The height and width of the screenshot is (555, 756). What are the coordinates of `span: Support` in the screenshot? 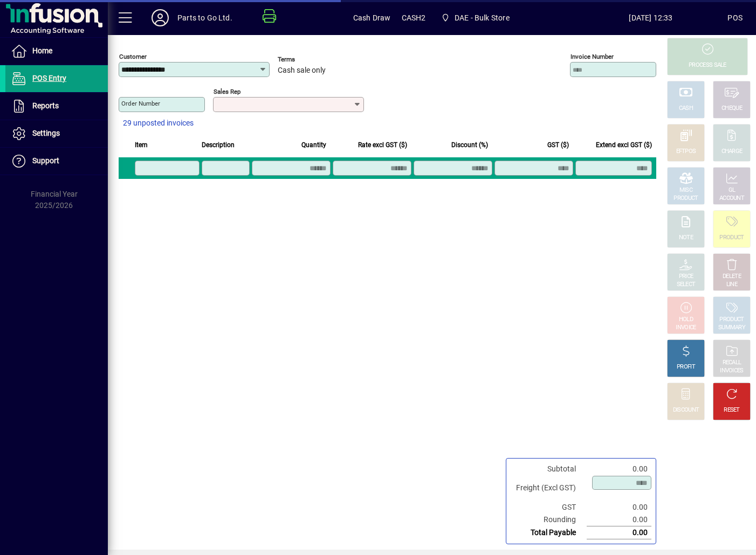 It's located at (46, 160).